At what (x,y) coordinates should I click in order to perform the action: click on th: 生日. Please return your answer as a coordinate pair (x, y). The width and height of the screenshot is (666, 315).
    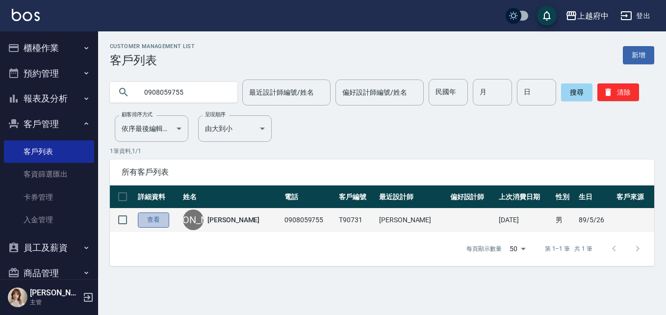
    Looking at the image, I should click on (595, 197).